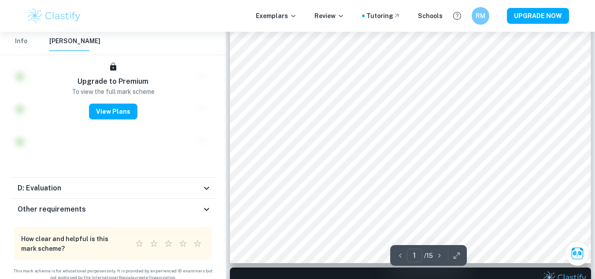 This screenshot has width=595, height=279. Describe the element at coordinates (39, 188) in the screenshot. I see `h6: D: Evaluation` at that location.